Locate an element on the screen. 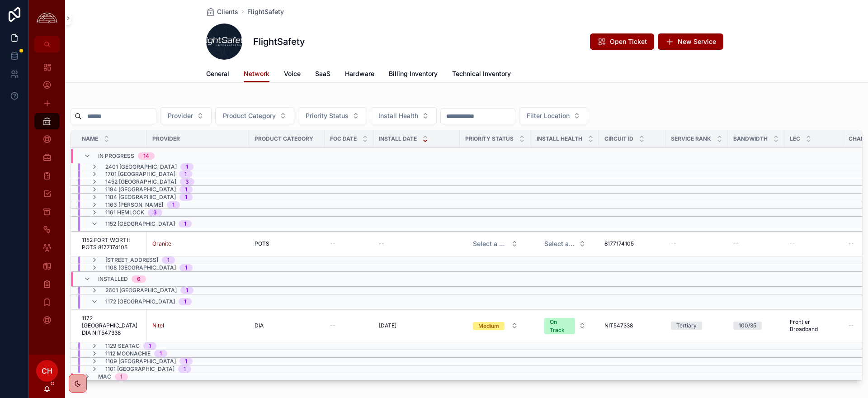 This screenshot has height=398, width=868. span: Filter Location is located at coordinates (548, 116).